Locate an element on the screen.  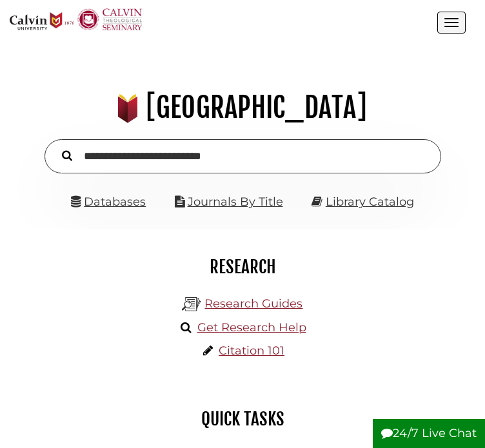
button: Search is located at coordinates (67, 155).